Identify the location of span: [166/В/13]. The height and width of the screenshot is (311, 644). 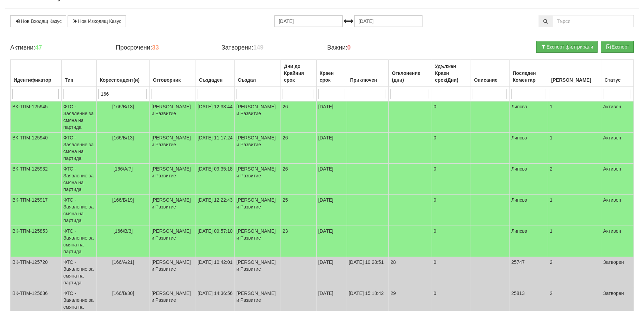
(123, 107).